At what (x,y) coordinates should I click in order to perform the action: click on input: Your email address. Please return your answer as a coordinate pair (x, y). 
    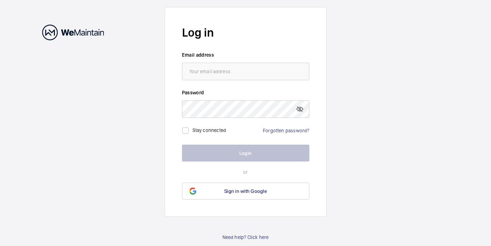
    Looking at the image, I should click on (246, 71).